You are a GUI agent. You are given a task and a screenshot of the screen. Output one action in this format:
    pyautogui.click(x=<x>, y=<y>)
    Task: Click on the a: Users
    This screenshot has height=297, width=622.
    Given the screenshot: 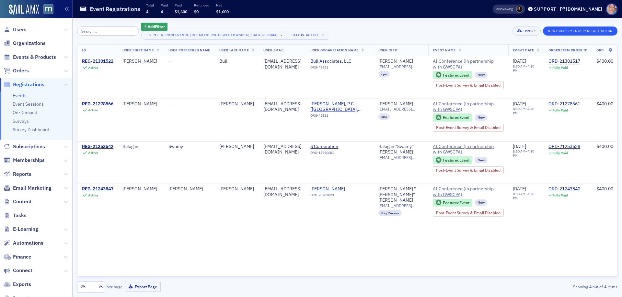 What is the action you would take?
    pyautogui.click(x=15, y=30)
    